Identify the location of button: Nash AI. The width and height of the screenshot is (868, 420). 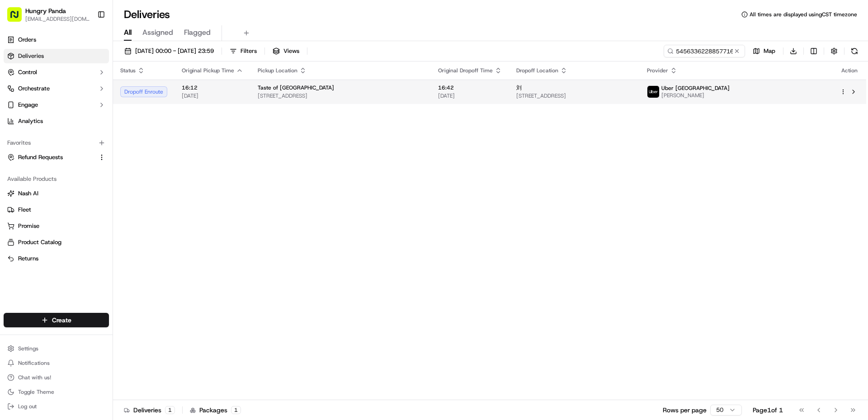
(56, 193).